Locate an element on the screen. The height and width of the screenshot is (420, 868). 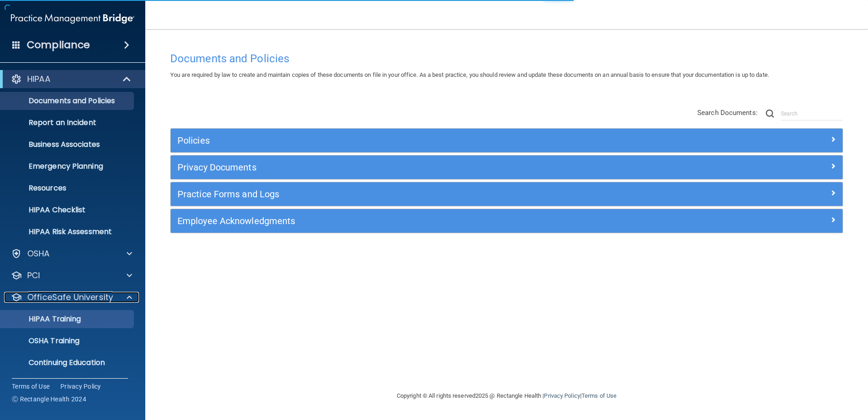
h5: Practice Forms and Logs is located at coordinates (423, 194).